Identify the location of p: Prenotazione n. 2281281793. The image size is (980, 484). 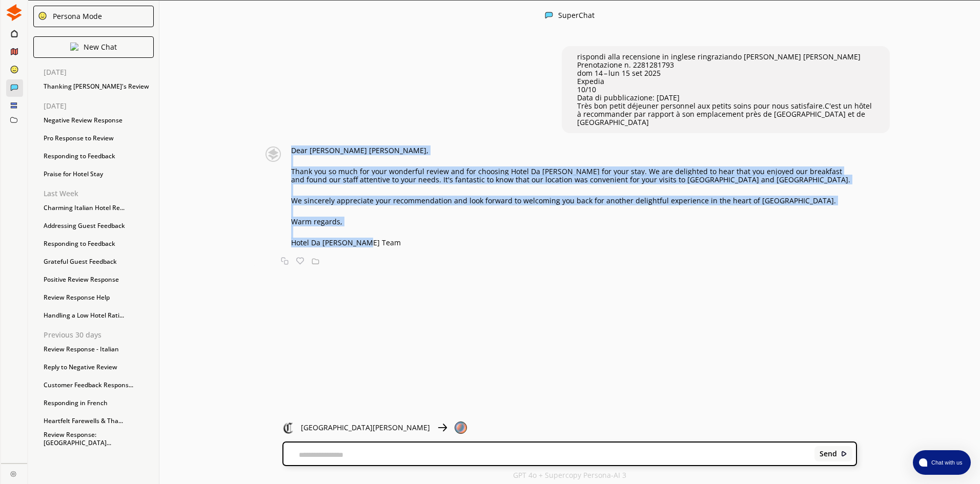
(726, 65).